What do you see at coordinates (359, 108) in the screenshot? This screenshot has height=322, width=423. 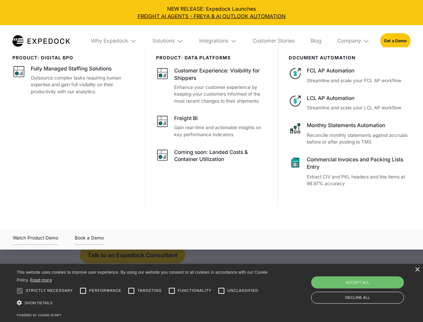 I see `p: Streamline and scale your LCL AP workflow` at bounding box center [359, 108].